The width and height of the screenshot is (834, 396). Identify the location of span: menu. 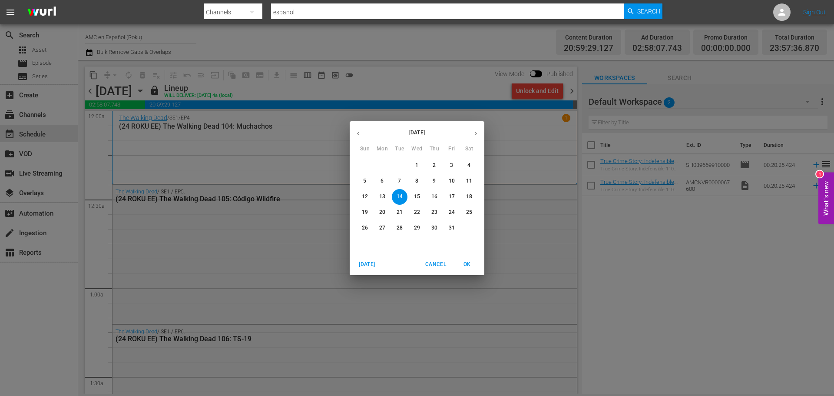
(10, 12).